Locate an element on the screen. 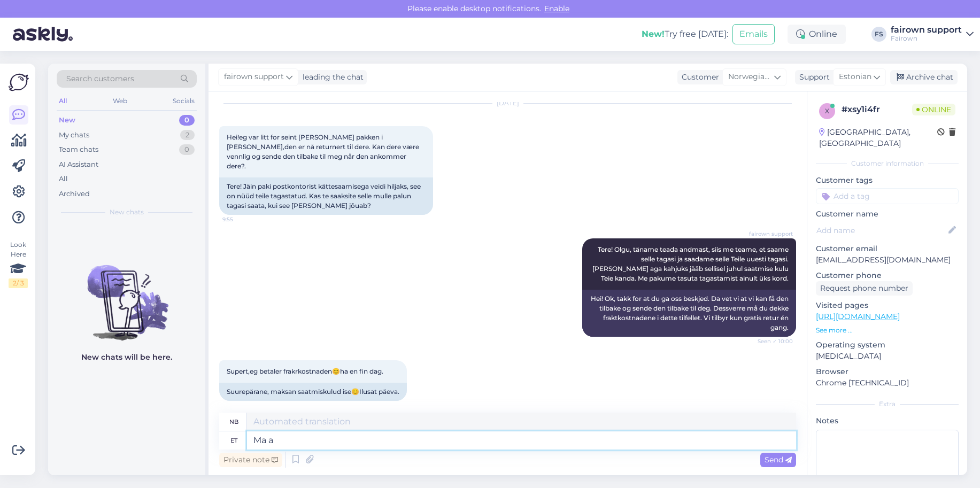 This screenshot has width=980, height=488. p: Operating system is located at coordinates (887, 344).